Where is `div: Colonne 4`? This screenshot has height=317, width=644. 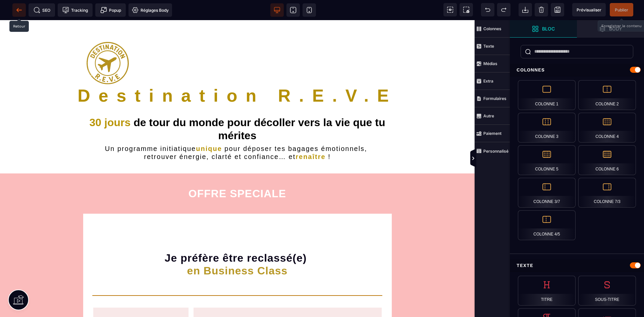
div: Colonne 4 is located at coordinates (607, 127).